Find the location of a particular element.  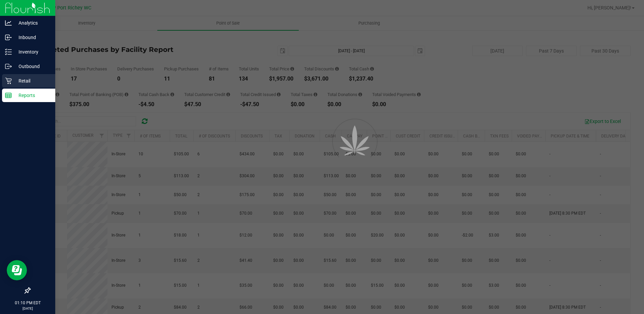

p: Outbound is located at coordinates (32, 67).